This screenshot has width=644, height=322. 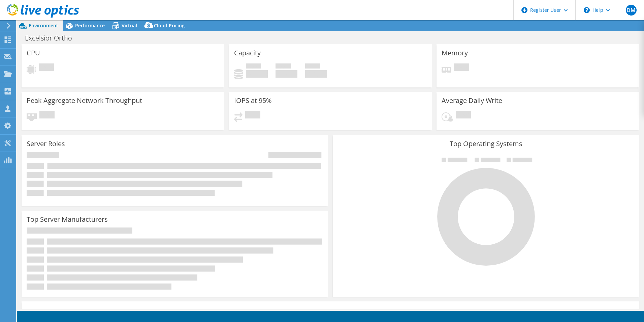 I want to click on span: DM, so click(x=631, y=10).